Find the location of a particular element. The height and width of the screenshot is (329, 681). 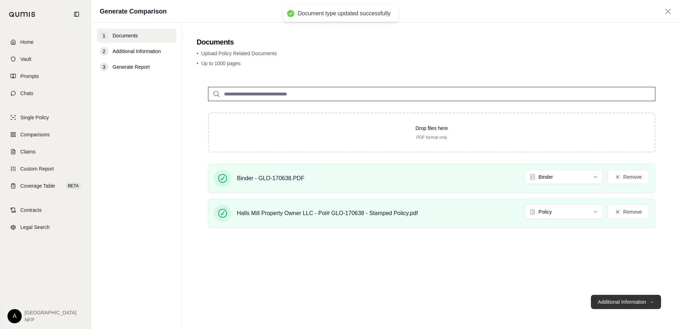

a: Coverage TableBETA is located at coordinates (46, 186).